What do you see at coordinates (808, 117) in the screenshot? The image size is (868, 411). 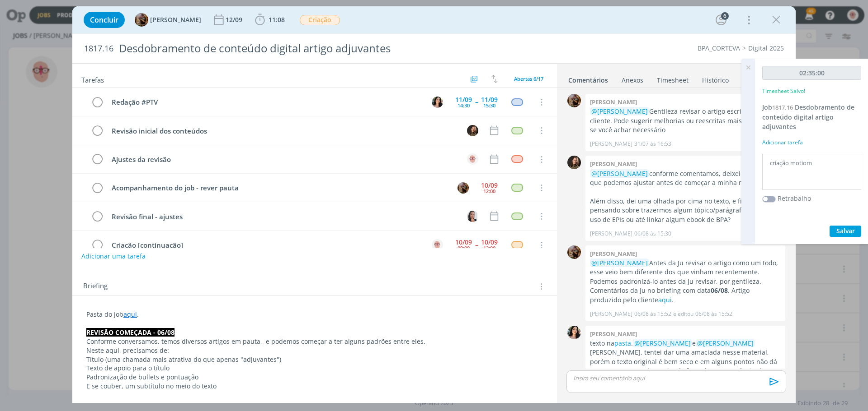 I see `span: Desdobramento de conteúdo digital artigo adjuvantes` at bounding box center [808, 117].